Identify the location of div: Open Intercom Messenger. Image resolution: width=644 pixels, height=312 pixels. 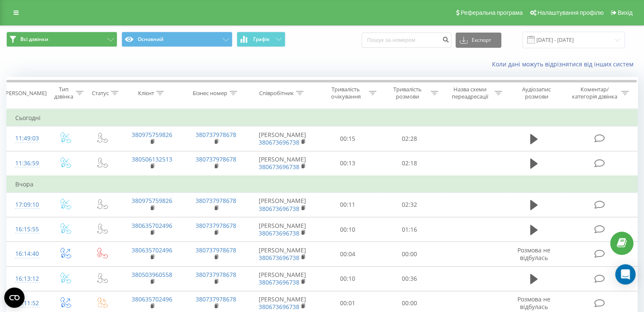
(626, 275).